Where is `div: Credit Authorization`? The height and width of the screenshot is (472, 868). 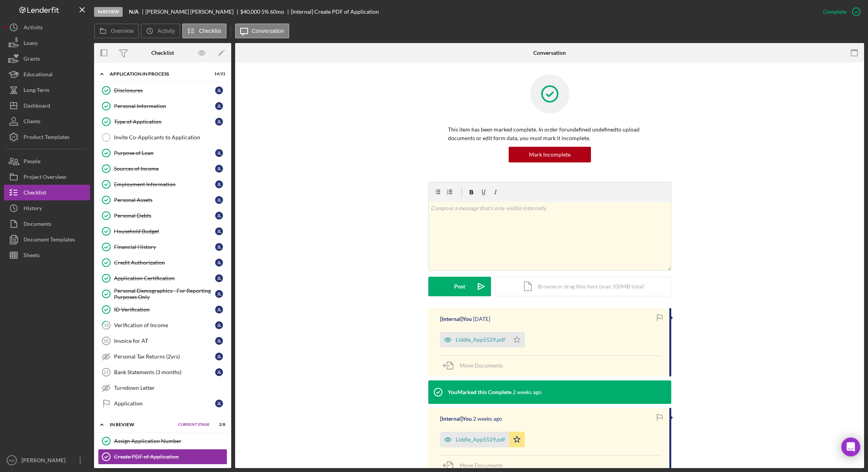
div: Credit Authorization is located at coordinates (164, 263).